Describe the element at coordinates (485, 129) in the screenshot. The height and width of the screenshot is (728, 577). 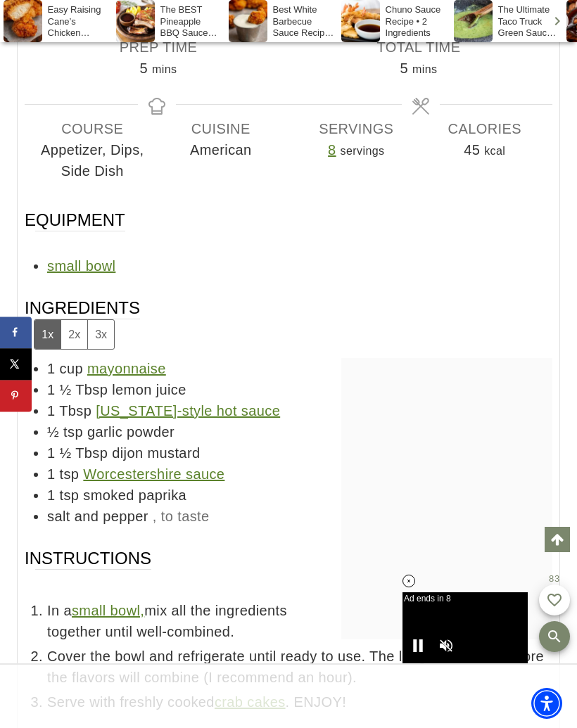
I see `span: Calories` at that location.